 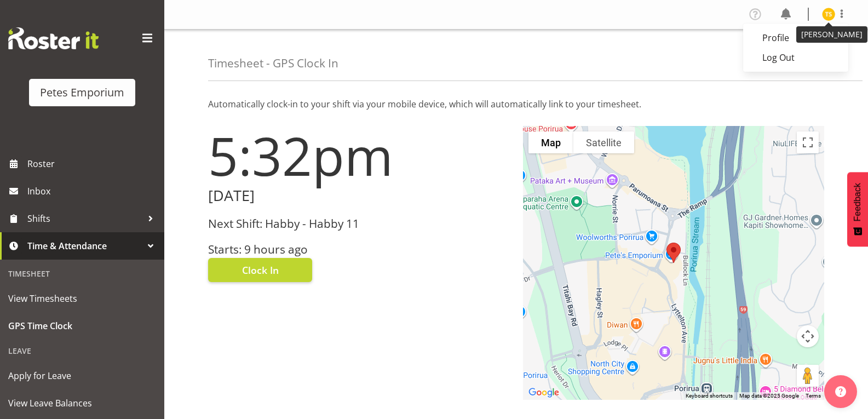 I want to click on button: Toggle fullscreen view, so click(x=808, y=142).